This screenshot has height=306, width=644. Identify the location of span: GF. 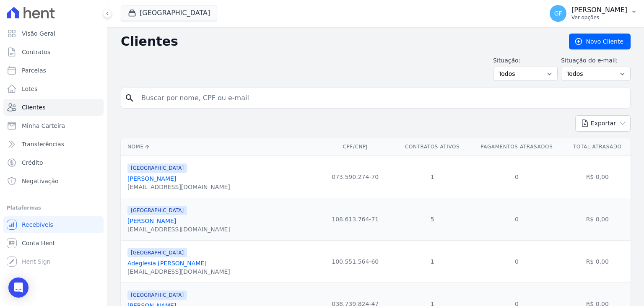
(558, 13).